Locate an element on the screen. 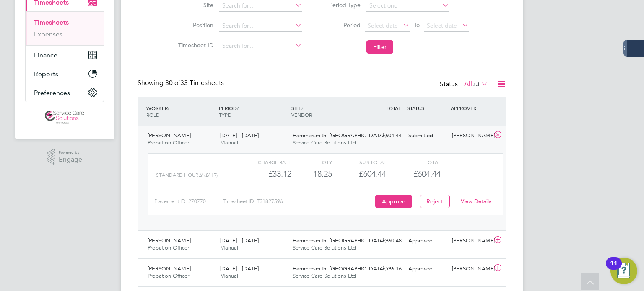 This screenshot has width=644, height=291. button: Open Resource Center, 11 new notifications is located at coordinates (624, 271).